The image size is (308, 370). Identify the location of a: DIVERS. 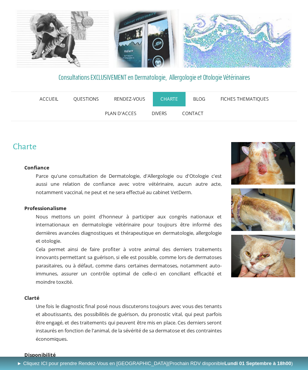
(159, 114).